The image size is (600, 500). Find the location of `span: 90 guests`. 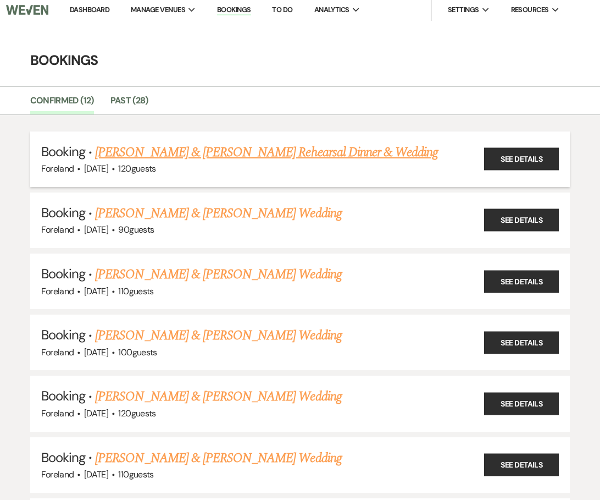

span: 90 guests is located at coordinates (136, 229).